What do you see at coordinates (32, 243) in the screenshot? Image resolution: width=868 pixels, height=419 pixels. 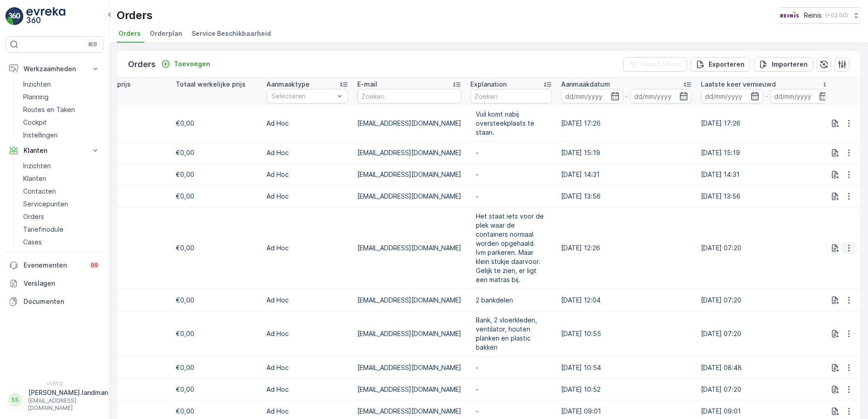 I see `p: Cases` at bounding box center [32, 243].